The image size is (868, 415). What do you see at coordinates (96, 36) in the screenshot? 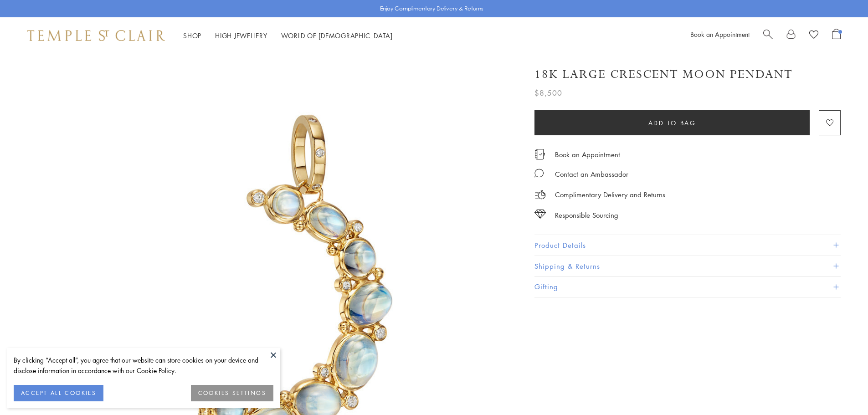
I see `img: Temple St. Clair` at bounding box center [96, 36].